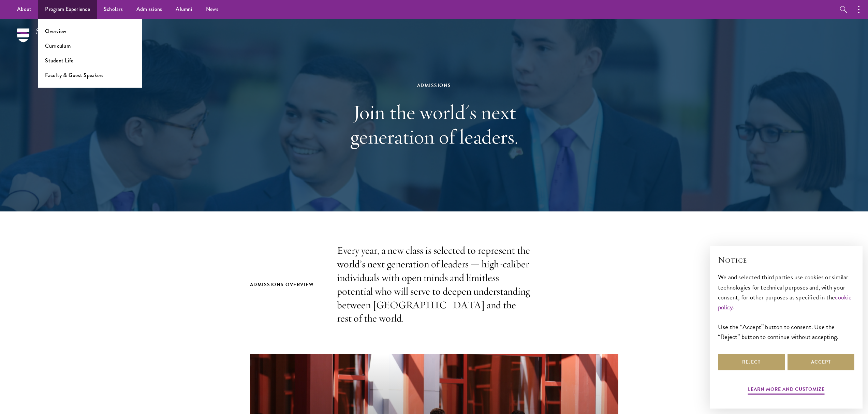 The height and width of the screenshot is (414, 868). Describe the element at coordinates (434, 85) in the screenshot. I see `div: Admissions` at that location.